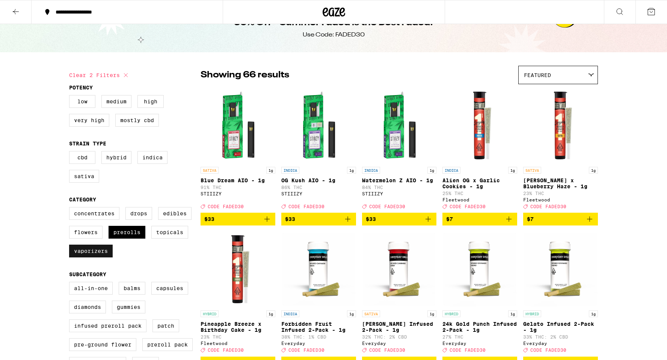  Describe the element at coordinates (153, 157) in the screenshot. I see `label: Indica` at that location.